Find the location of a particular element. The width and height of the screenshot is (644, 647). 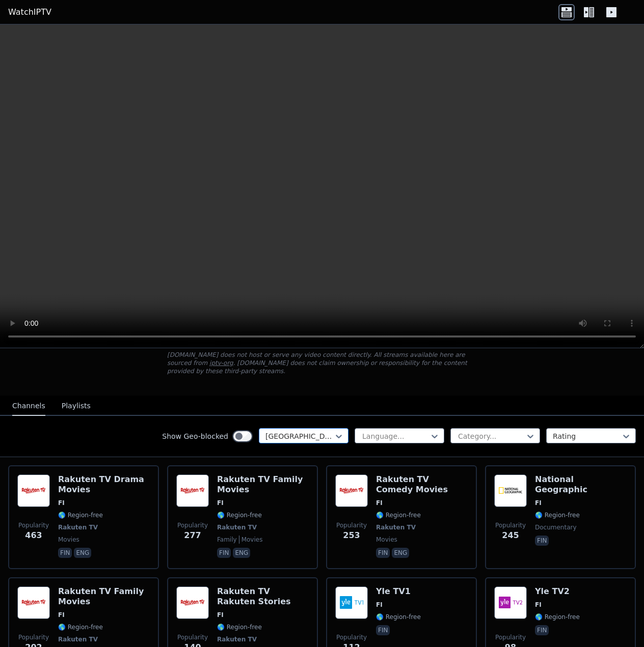

img: Rakuten TV Rakuten Stories is located at coordinates (192, 603).